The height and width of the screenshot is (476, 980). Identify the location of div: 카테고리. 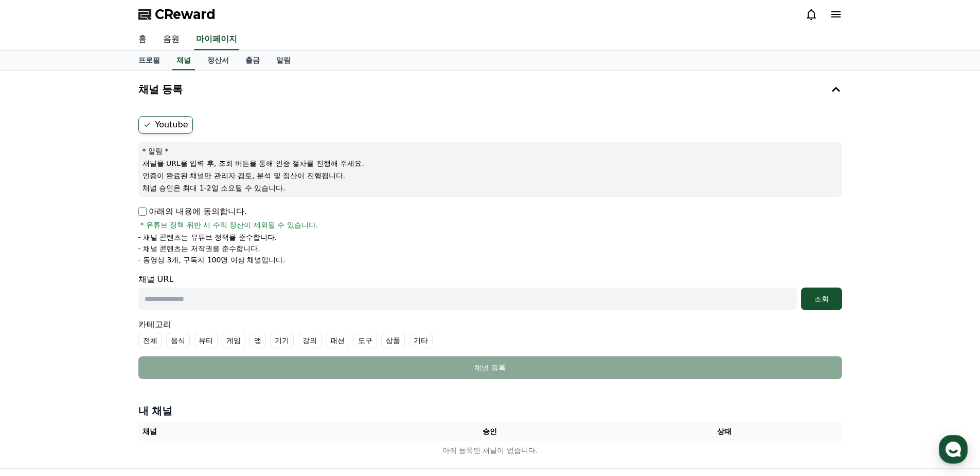
(490, 334).